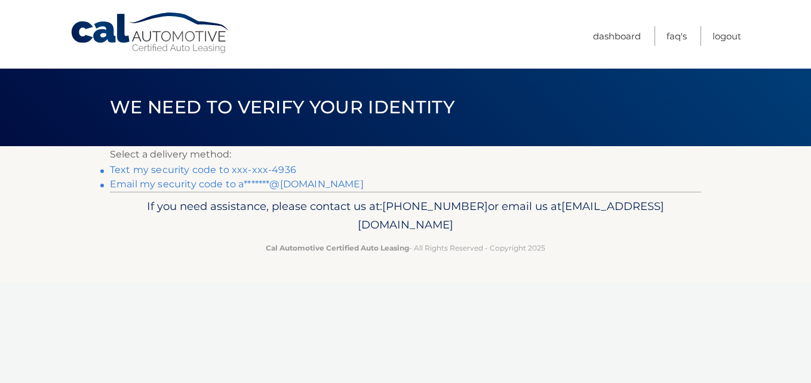 This screenshot has width=811, height=383. I want to click on a: FAQ's, so click(677, 36).